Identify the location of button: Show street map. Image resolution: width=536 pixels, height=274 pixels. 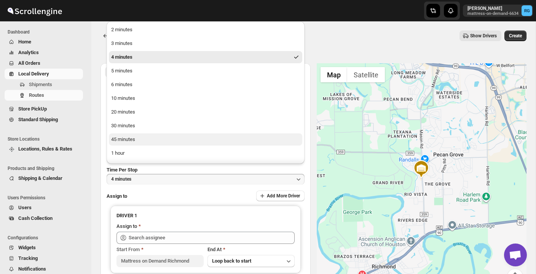
(334, 75).